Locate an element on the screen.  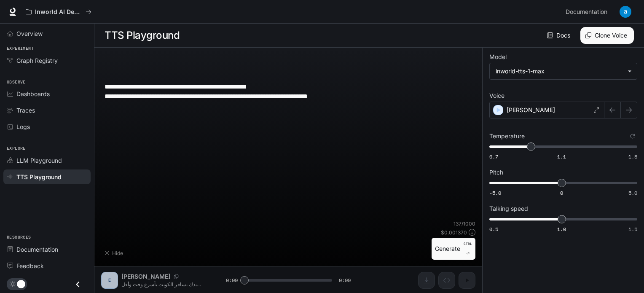
button: Clone Voice is located at coordinates (607, 35).